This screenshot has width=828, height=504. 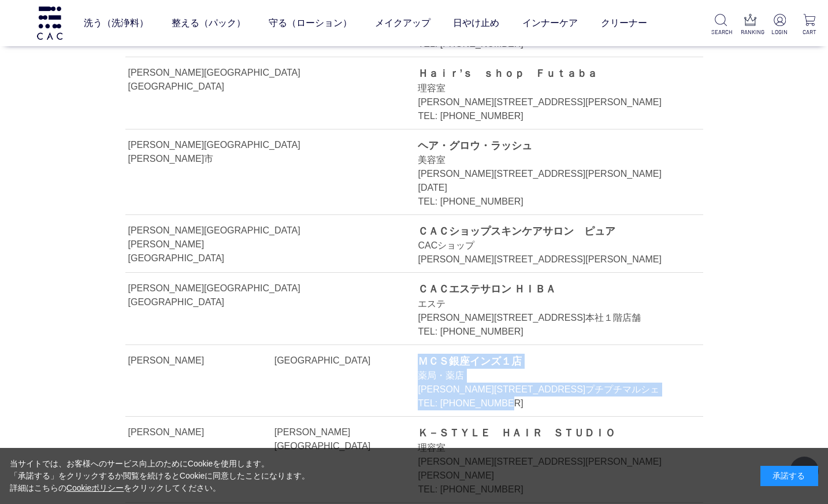 What do you see at coordinates (547, 433) in the screenshot?
I see `div: Ｋ－ＳＴＹＬＥ ＨＡＩＲ ＳＴＵＤＩＯ` at bounding box center [547, 433].